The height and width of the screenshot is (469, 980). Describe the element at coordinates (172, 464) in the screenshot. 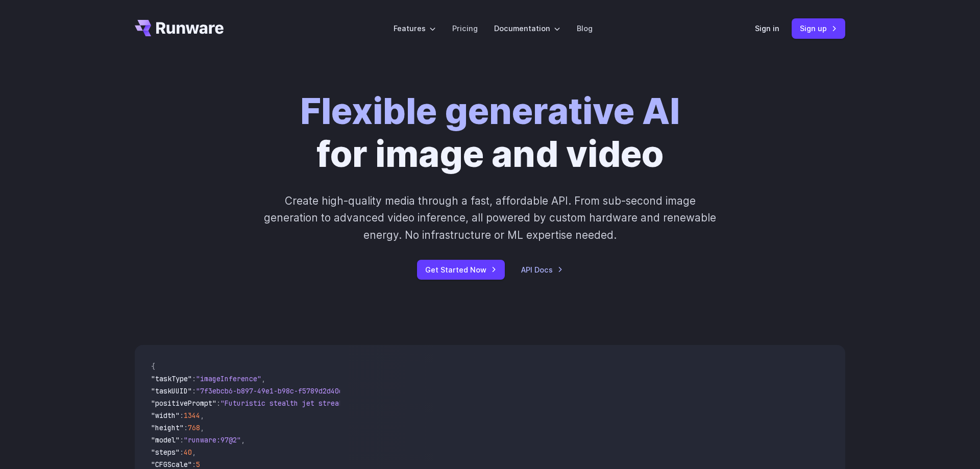

I see `span: "CFGScale"` at that location.